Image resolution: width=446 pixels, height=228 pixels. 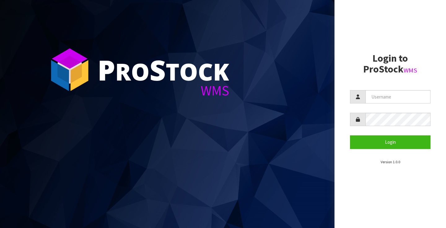 I want to click on span: P, so click(x=106, y=70).